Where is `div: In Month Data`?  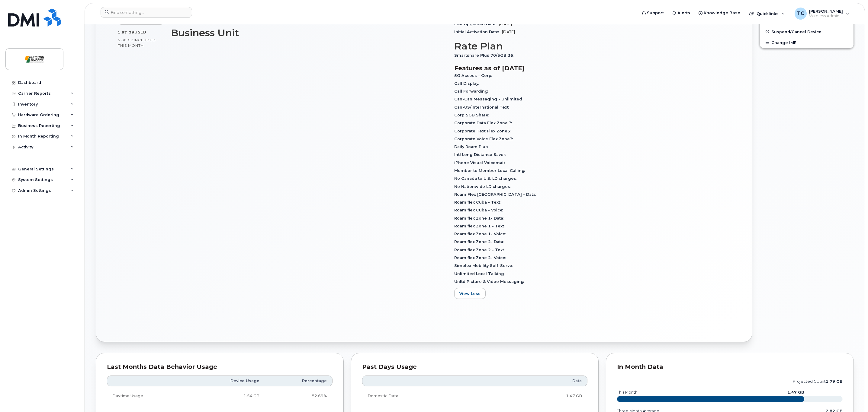
div: In Month Data is located at coordinates (730, 368).